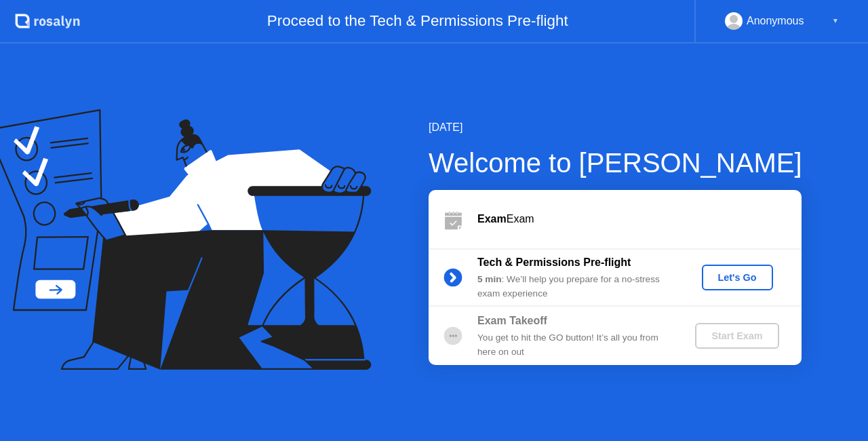  Describe the element at coordinates (492, 219) in the screenshot. I see `b: Exam` at that location.